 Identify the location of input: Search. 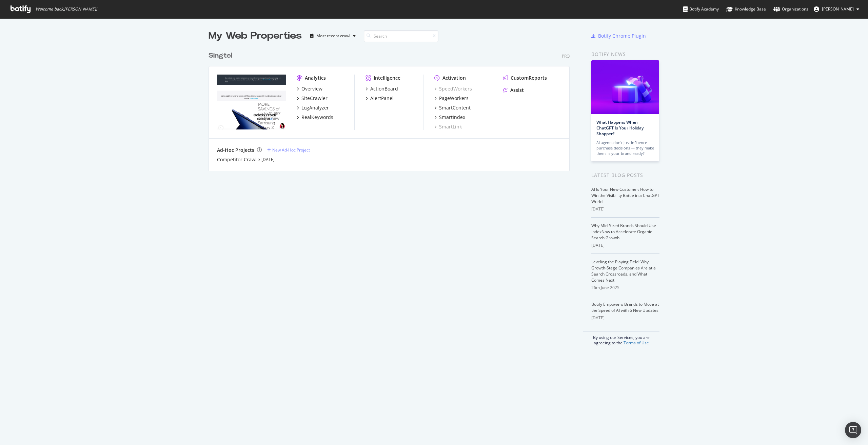
(401, 36).